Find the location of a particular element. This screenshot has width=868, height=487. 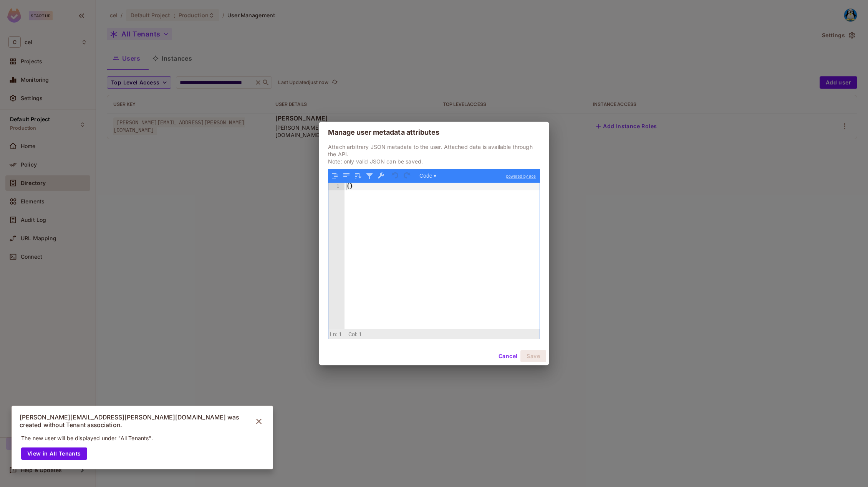

button: Sort contents is located at coordinates (358, 176).